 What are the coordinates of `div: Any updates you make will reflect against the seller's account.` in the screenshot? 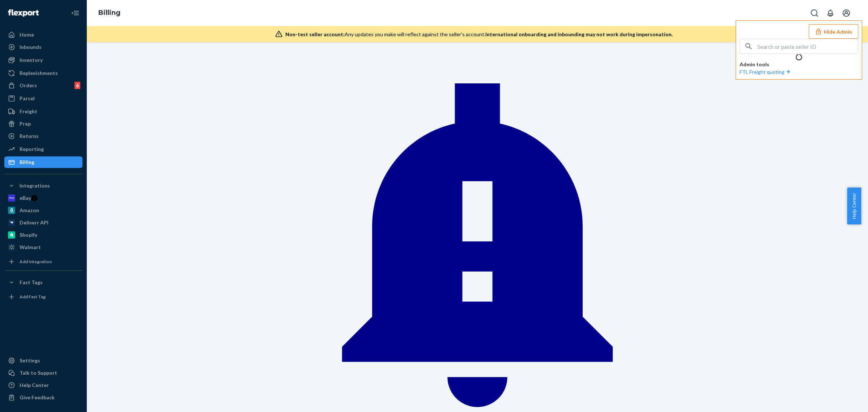 It's located at (479, 34).